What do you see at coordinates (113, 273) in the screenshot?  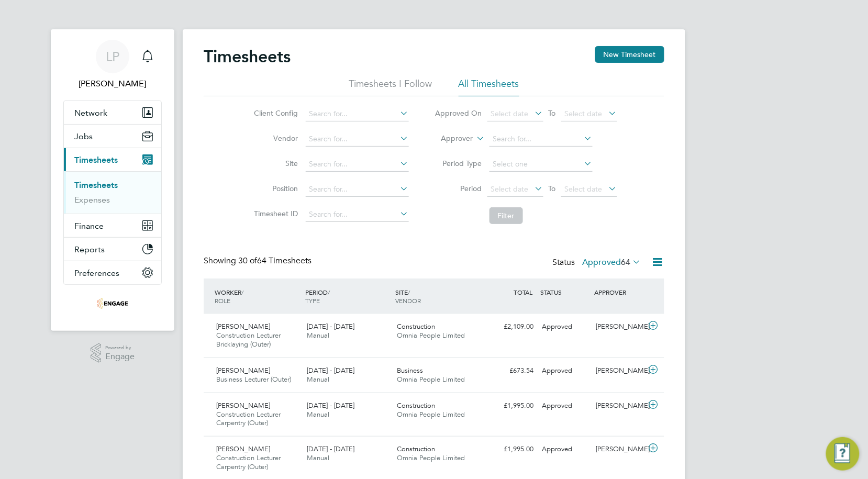 I see `button: Preferences` at bounding box center [113, 273].